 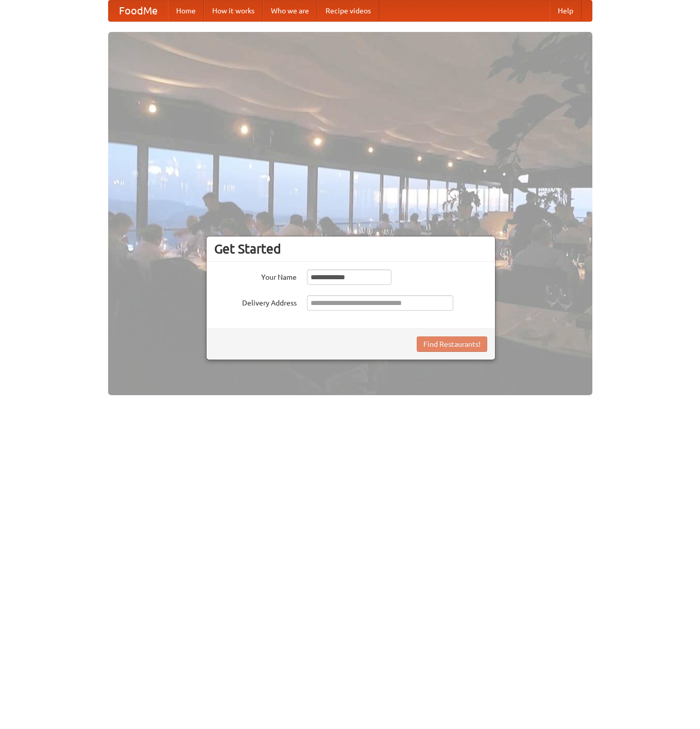 I want to click on h3: Get Started, so click(x=350, y=249).